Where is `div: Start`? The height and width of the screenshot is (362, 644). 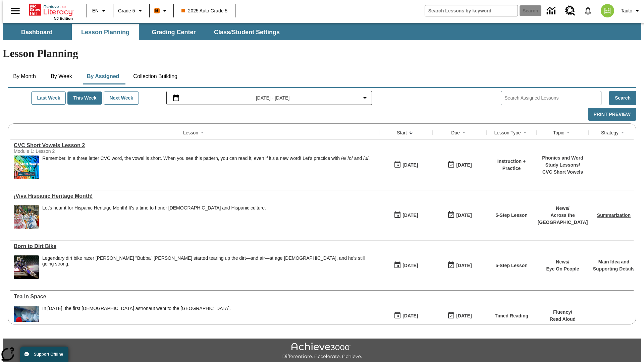
div: Start is located at coordinates (402, 133).